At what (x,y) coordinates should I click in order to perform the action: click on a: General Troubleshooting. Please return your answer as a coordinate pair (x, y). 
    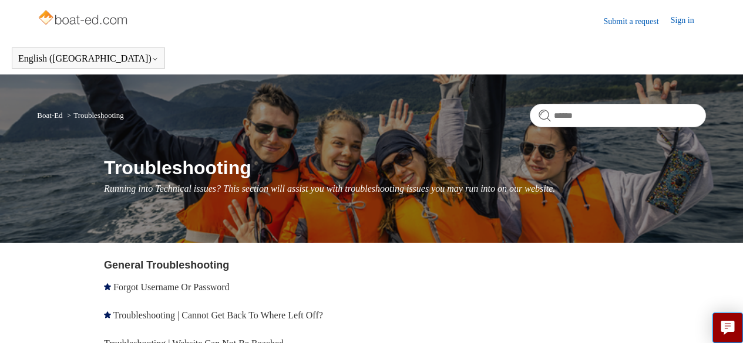
    Looking at the image, I should click on (166, 265).